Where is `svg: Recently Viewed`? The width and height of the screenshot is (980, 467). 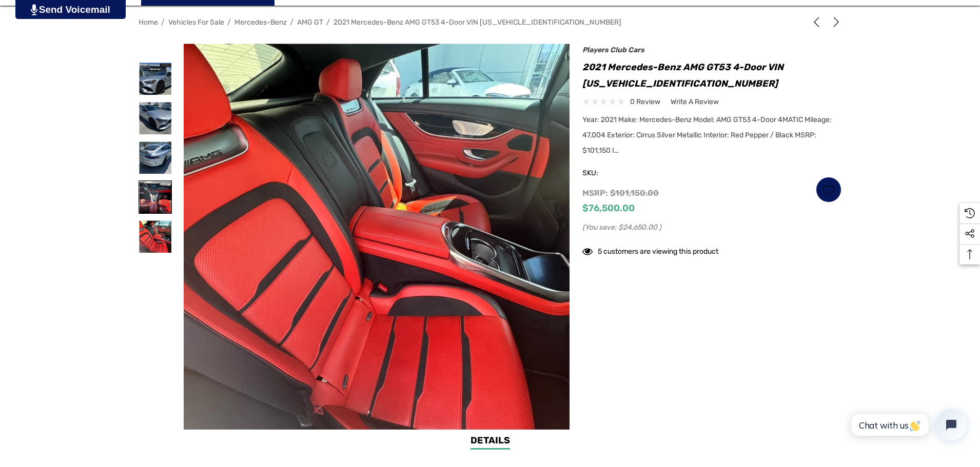 svg: Recently Viewed is located at coordinates (969, 214).